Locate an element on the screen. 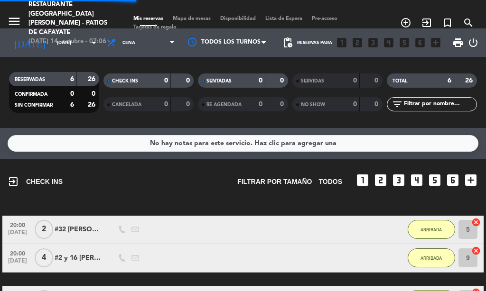 Image resolution: width=486 pixels, height=291 pixels. div: LOG OUT is located at coordinates (473, 43).